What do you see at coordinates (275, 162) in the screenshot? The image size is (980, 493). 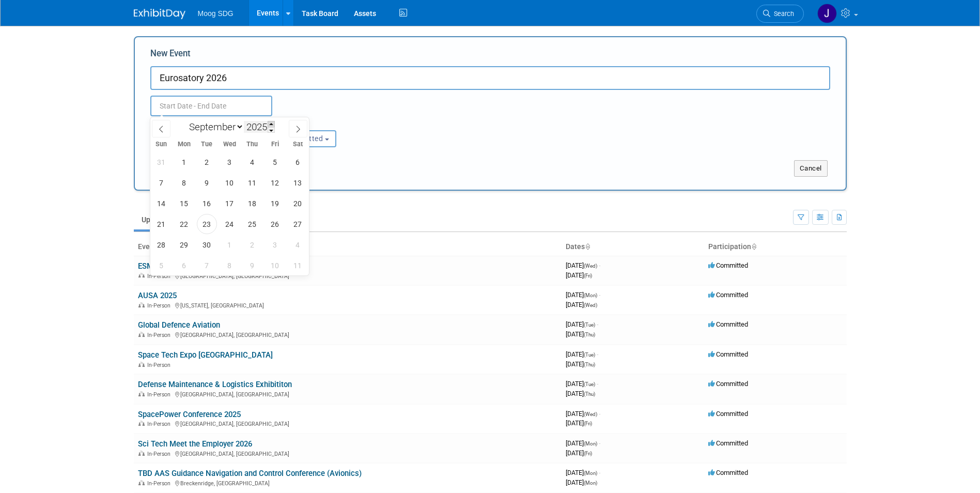 I see `span: September 5, 2025` at bounding box center [275, 162].